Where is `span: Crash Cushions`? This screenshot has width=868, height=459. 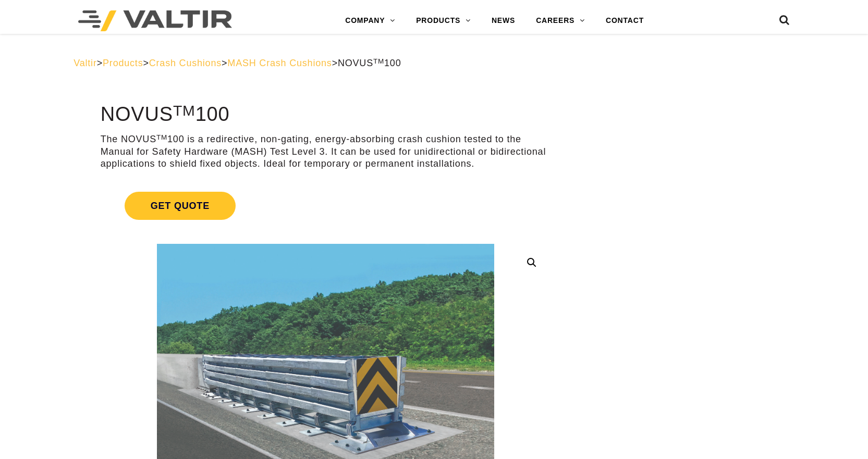 span: Crash Cushions is located at coordinates (185, 63).